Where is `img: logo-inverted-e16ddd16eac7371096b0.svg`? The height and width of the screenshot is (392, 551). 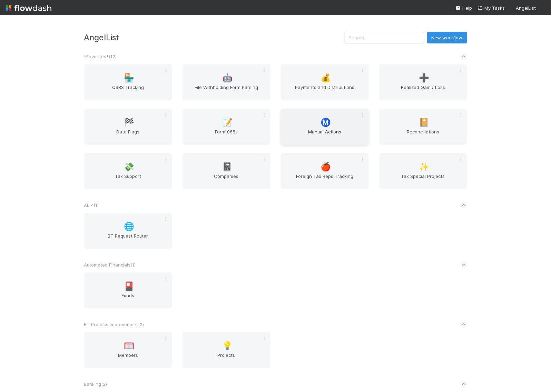
img: logo-inverted-e16ddd16eac7371096b0.svg is located at coordinates (28, 8).